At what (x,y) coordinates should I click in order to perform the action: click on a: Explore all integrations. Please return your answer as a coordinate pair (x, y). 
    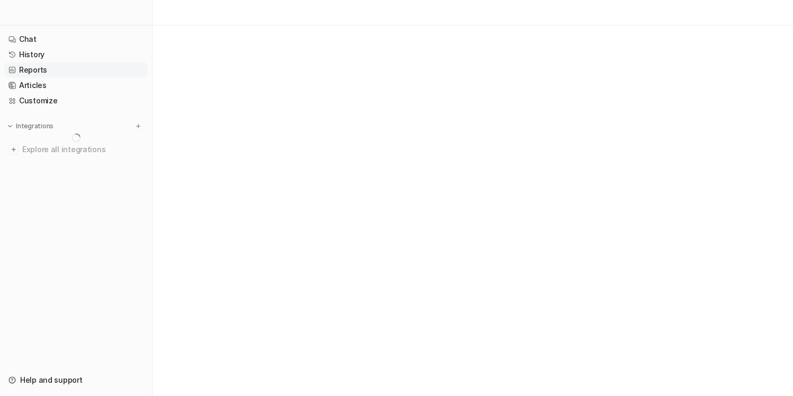
    Looking at the image, I should click on (76, 149).